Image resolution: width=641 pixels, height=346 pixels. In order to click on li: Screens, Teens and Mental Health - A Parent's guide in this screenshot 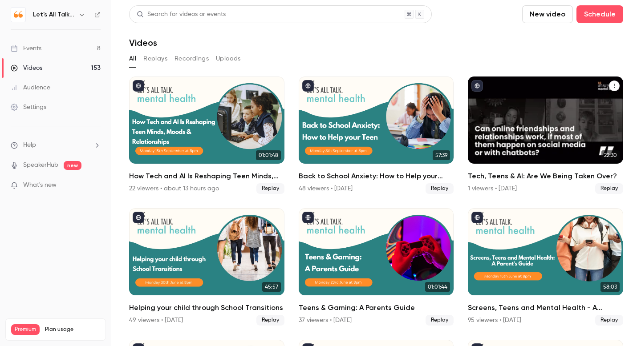, I will do `click(546, 267)`.